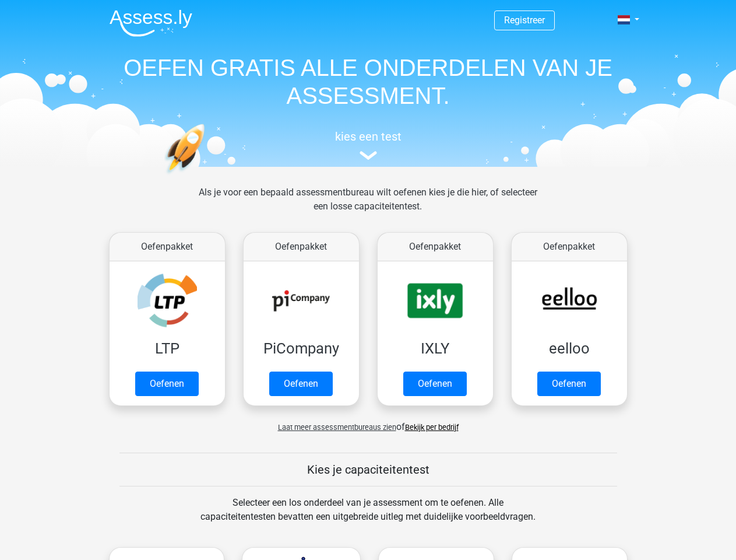 This screenshot has height=560, width=736. Describe the element at coordinates (368, 422) in the screenshot. I see `div: of` at that location.